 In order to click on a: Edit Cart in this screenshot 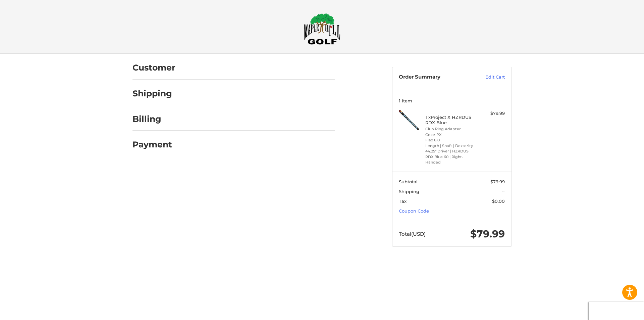, I will do `click(488, 78)`.